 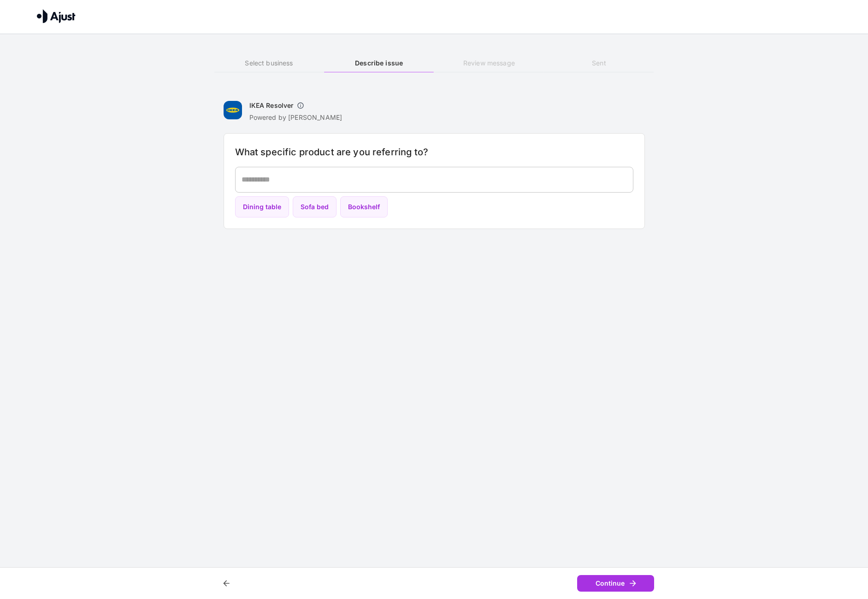 I want to click on button: Dining table, so click(x=262, y=207).